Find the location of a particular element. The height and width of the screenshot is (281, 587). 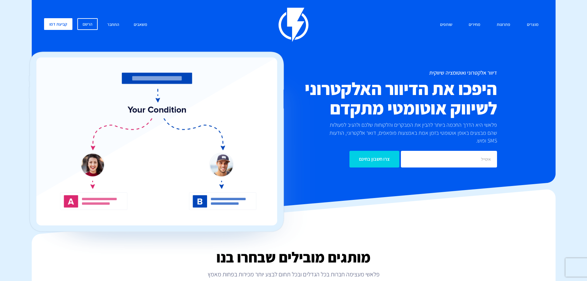

a: התחבר is located at coordinates (113, 25).